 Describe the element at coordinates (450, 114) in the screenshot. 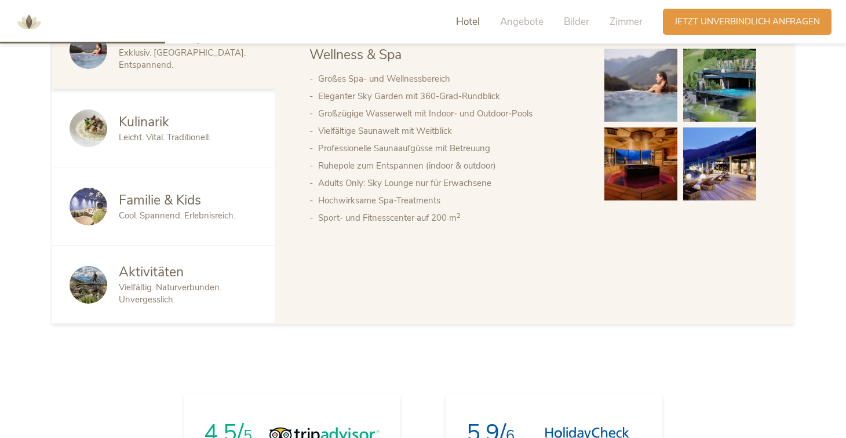

I see `li: Großzügige Wasserwelt mit Indoor- und Outdoor-Pools` at that location.